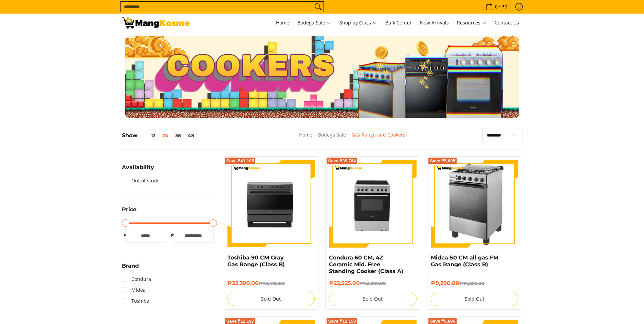 The width and height of the screenshot is (644, 324). What do you see at coordinates (271, 283) in the screenshot?
I see `del: ₱73,495.00` at bounding box center [271, 283].